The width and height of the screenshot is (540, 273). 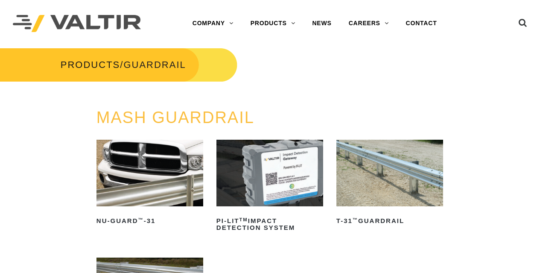 I want to click on a: CAREERS, so click(x=369, y=23).